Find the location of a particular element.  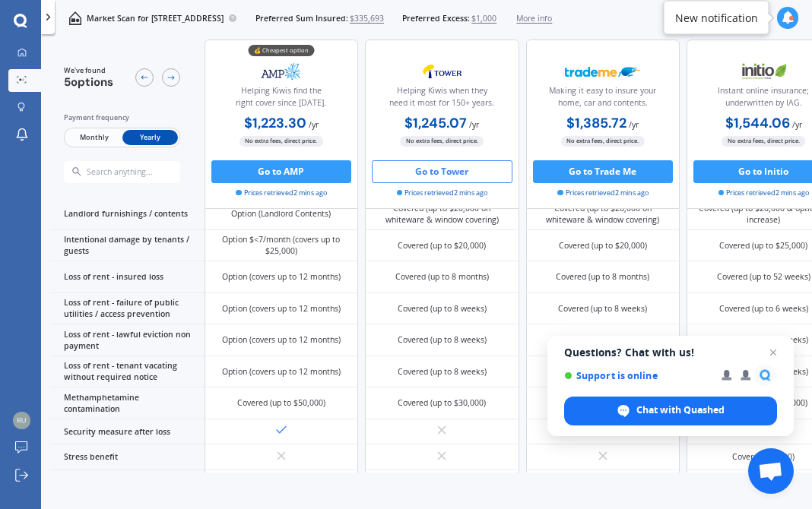

span: 5 options is located at coordinates (88, 82).